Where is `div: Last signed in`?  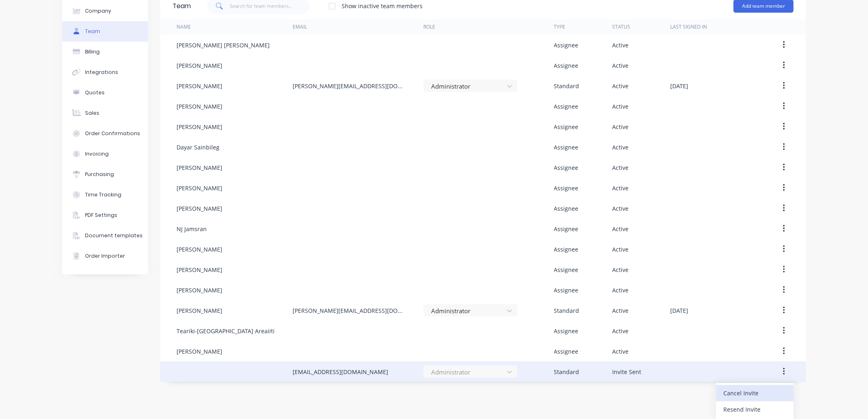 div: Last signed in is located at coordinates (688, 27).